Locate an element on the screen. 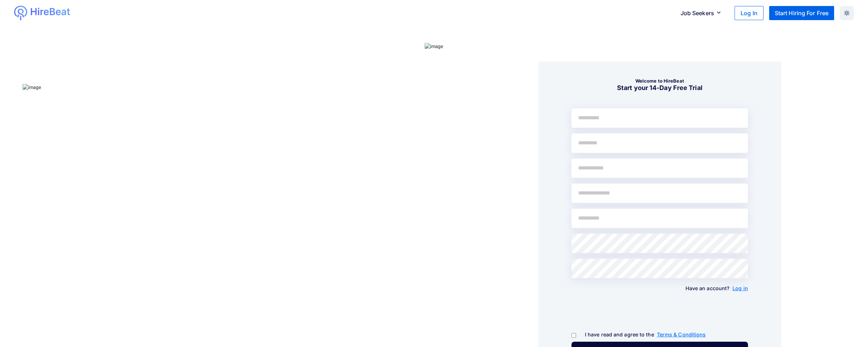  a: Log in is located at coordinates (741, 288).